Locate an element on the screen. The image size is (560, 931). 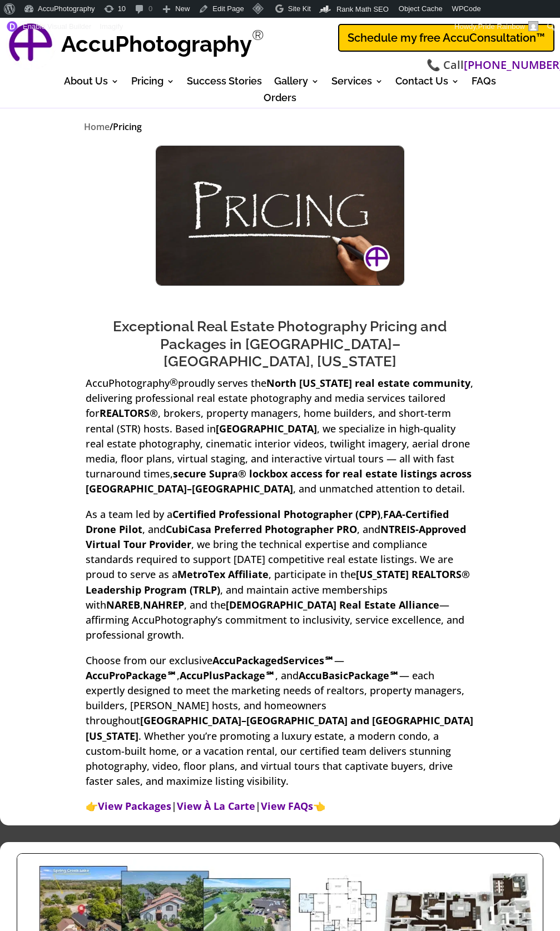
p: As a team led by a , , and , and , we bring the technical expertise and compliance standards requ... is located at coordinates (280, 580).